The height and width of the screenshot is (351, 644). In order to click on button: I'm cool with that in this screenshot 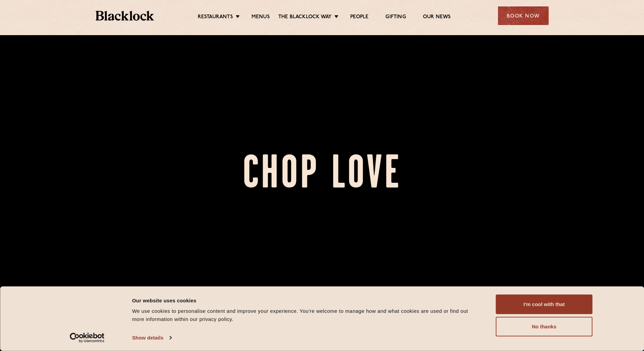, I will do `click(544, 304)`.